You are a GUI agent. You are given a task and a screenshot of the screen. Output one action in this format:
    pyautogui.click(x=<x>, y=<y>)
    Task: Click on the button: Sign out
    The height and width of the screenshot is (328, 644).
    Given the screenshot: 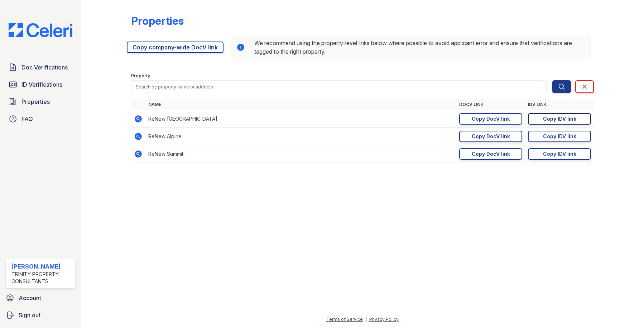 What is the action you would take?
    pyautogui.click(x=41, y=315)
    